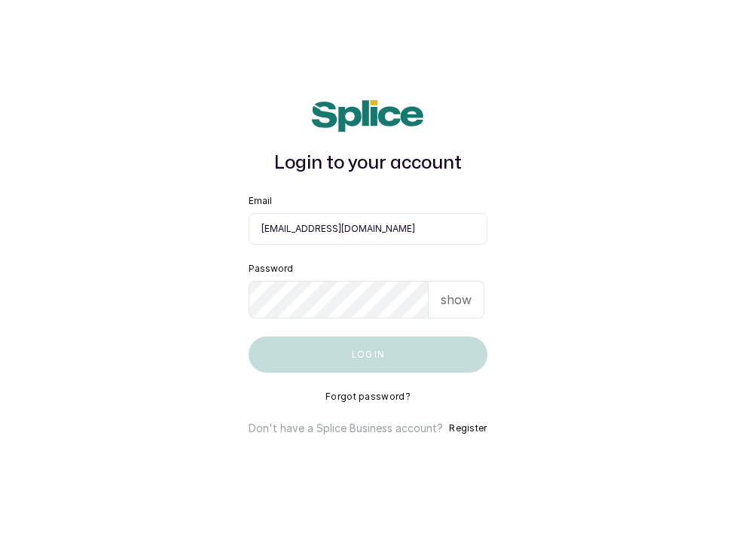 The width and height of the screenshot is (736, 536). What do you see at coordinates (270, 269) in the screenshot?
I see `label: Password` at bounding box center [270, 269].